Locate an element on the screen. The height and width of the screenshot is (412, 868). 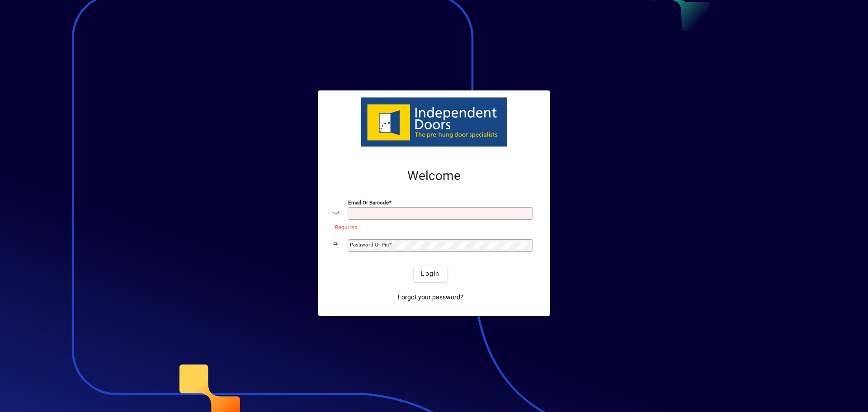
a: Forgot your password? is located at coordinates (430, 297).